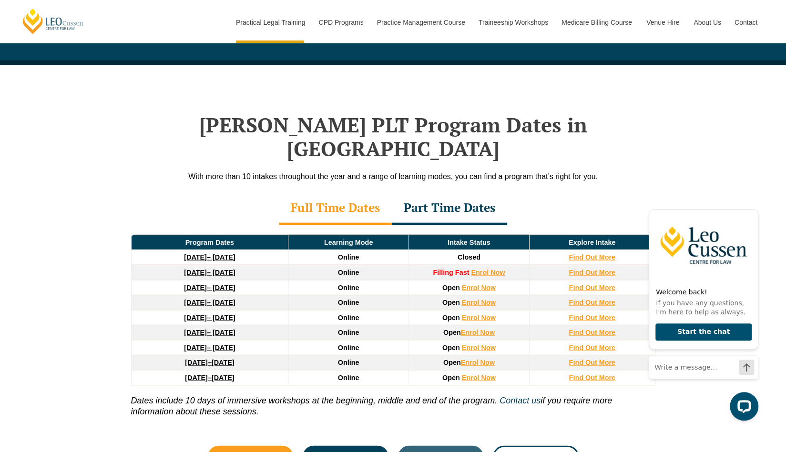 The width and height of the screenshot is (786, 452). Describe the element at coordinates (62, 53) in the screenshot. I see `img: Leo Cussen Centre for Law` at that location.